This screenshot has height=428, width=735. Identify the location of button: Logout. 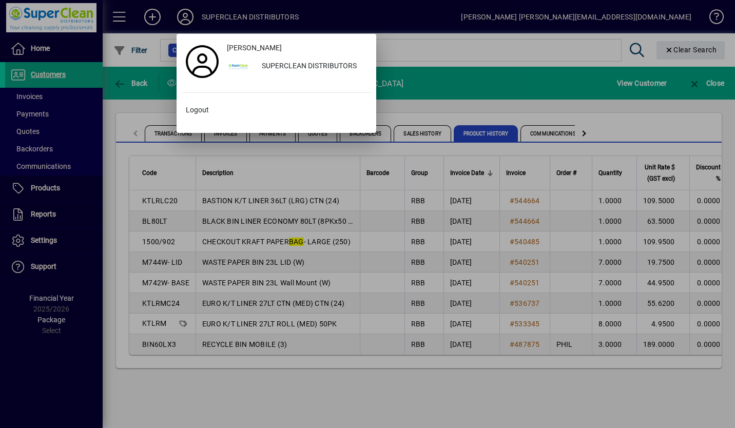
(276, 110).